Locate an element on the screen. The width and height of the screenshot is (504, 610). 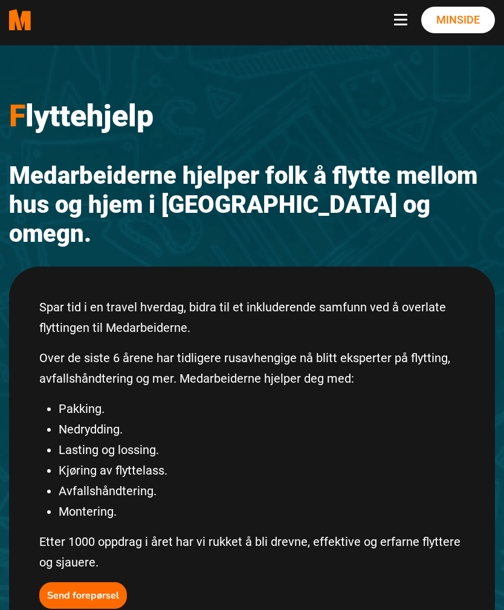
h1: lyttehjelp is located at coordinates (252, 116).